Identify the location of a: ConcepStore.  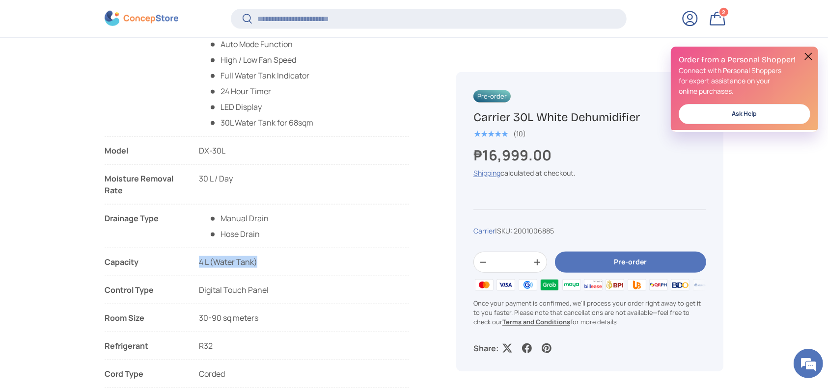
(141, 18).